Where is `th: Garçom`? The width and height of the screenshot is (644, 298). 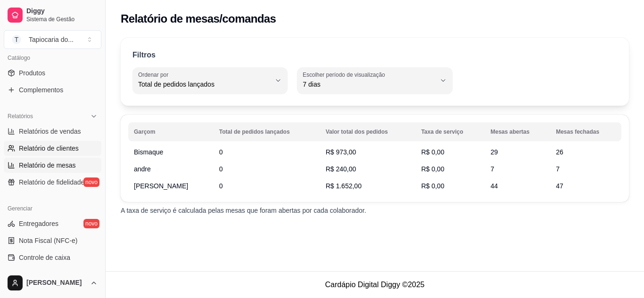 th: Garçom is located at coordinates (171, 132).